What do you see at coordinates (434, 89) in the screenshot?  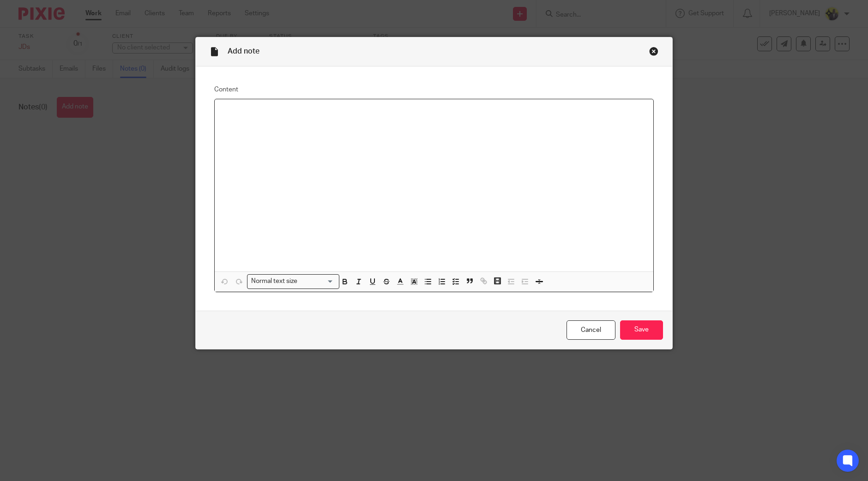 I see `label: Content` at bounding box center [434, 89].